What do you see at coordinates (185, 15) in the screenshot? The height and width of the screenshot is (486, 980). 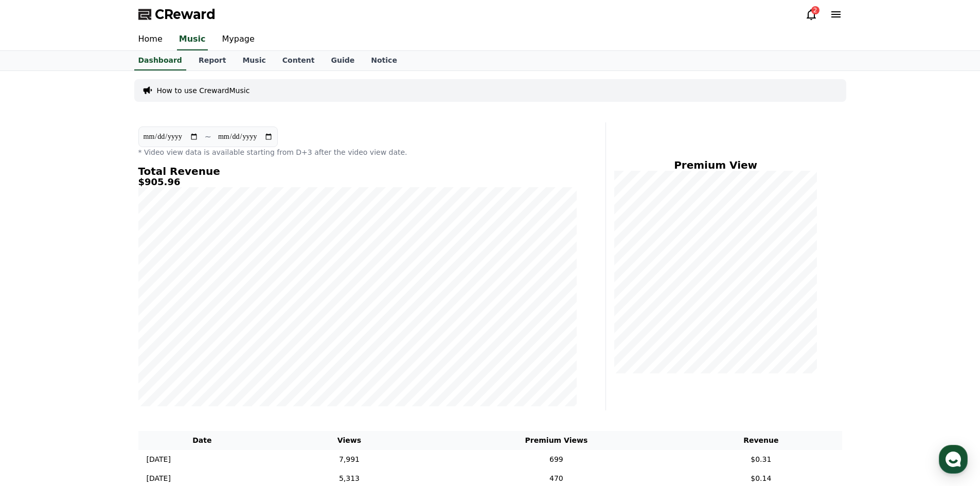 I see `span: CReward` at bounding box center [185, 15].